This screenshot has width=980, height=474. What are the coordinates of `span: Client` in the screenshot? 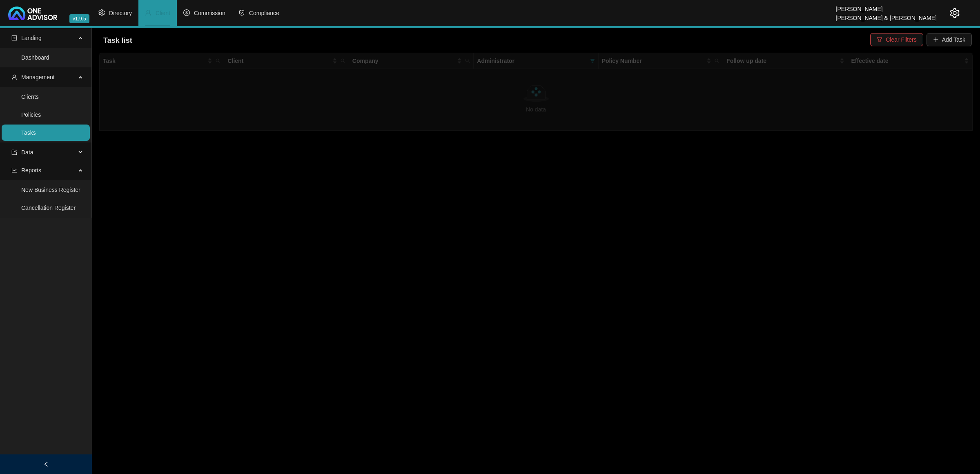 It's located at (163, 13).